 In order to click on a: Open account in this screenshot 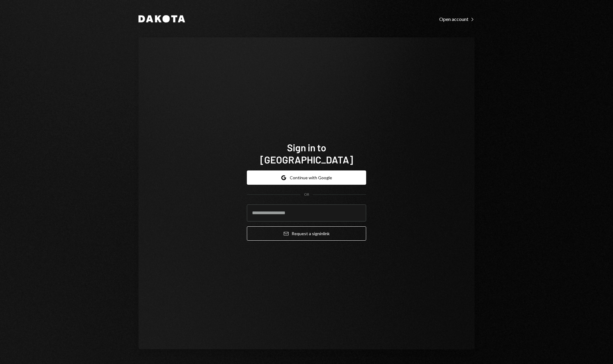, I will do `click(457, 19)`.